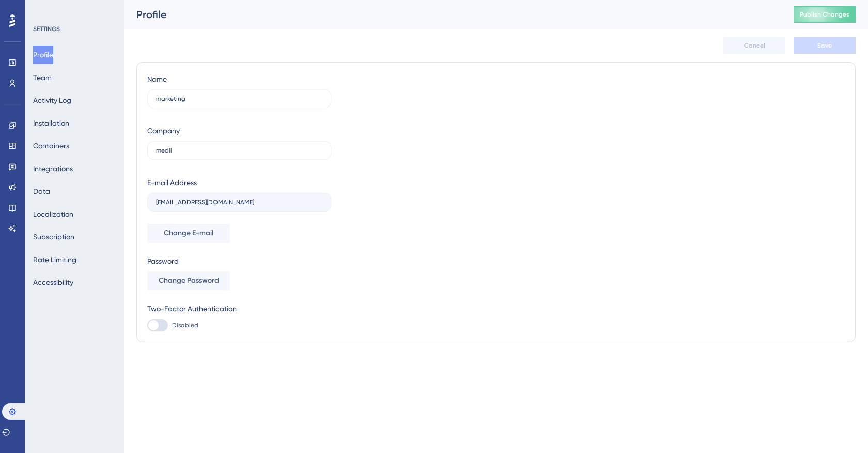 This screenshot has width=868, height=453. I want to click on span: Publish Changes, so click(825, 14).